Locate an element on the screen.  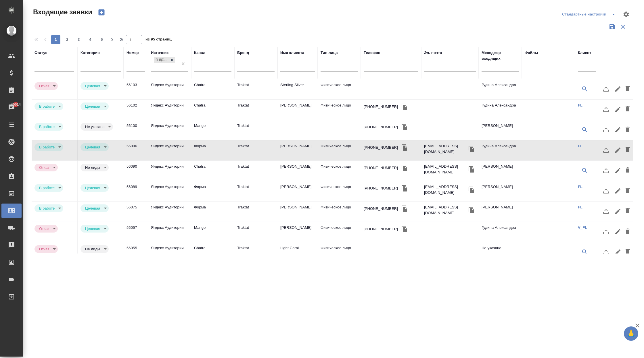
div: Эл. почта is located at coordinates (433, 53).